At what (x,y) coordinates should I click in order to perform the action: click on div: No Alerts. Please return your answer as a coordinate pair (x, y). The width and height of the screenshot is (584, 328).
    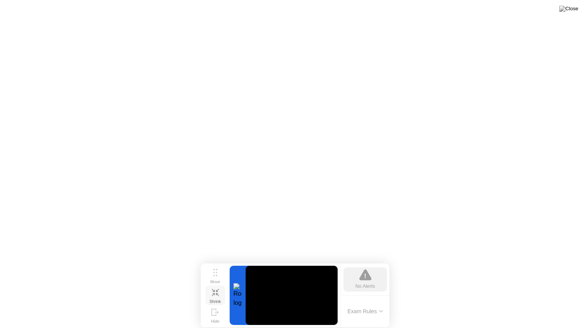
    Looking at the image, I should click on (365, 286).